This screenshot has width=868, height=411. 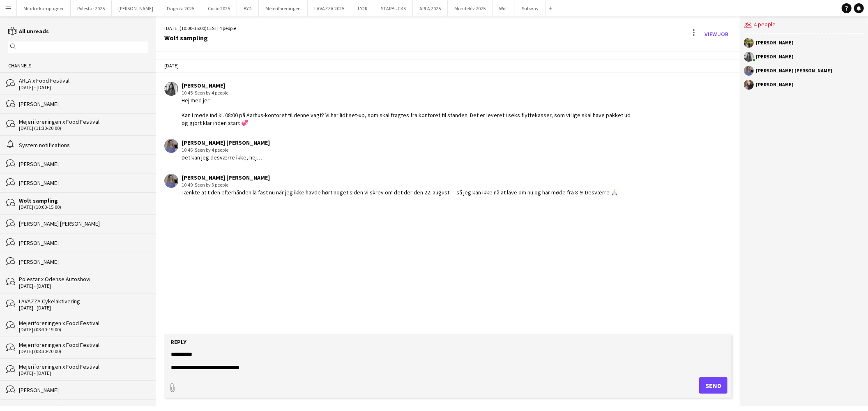 What do you see at coordinates (29, 31) in the screenshot?
I see `a: All unreads` at bounding box center [29, 31].